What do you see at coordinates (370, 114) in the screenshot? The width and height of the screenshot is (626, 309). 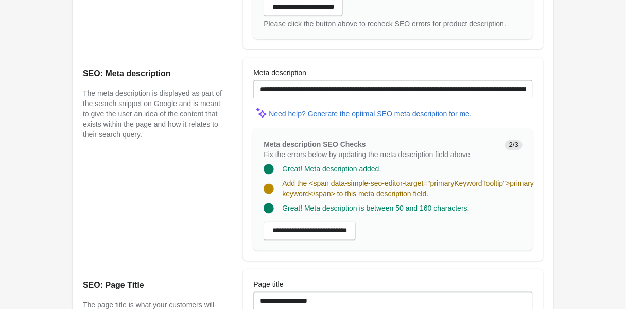 I see `button: Need help? Generate the optimal SEO meta description for me.` at bounding box center [370, 114].